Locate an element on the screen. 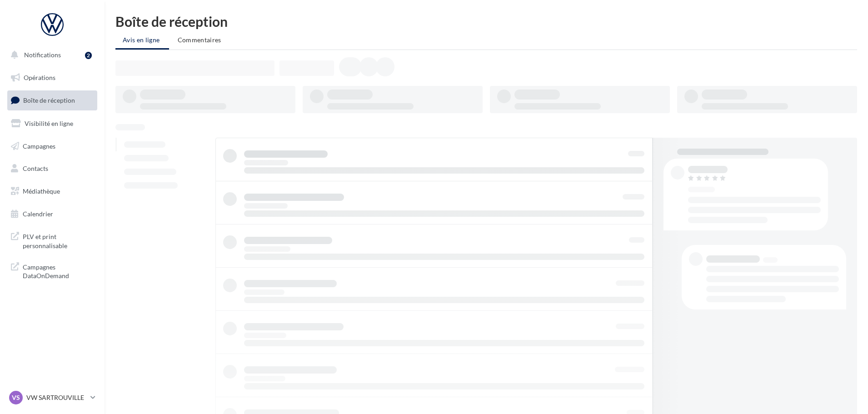 This screenshot has width=868, height=414. a: Campagnes is located at coordinates (52, 146).